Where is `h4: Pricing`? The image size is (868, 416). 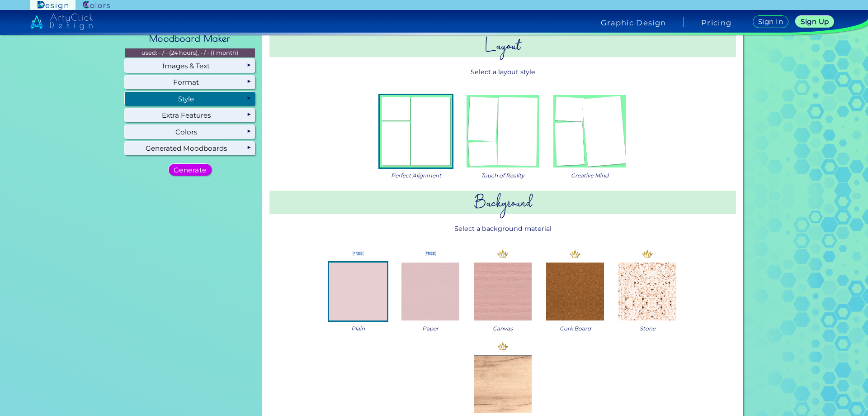 h4: Pricing is located at coordinates (716, 23).